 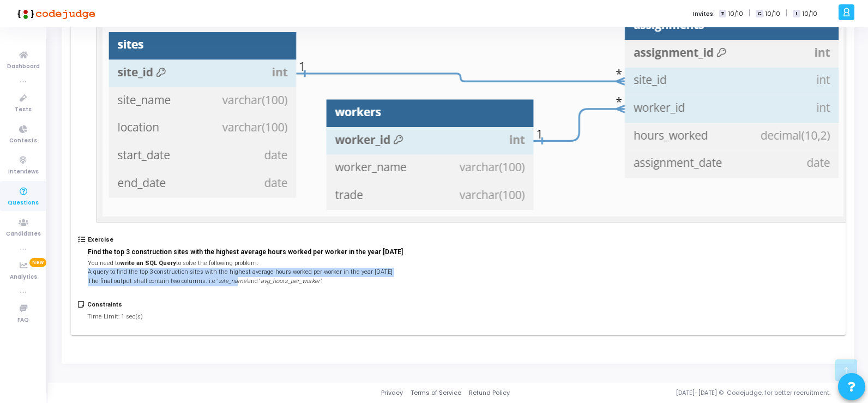 I want to click on i: avg_hours_per_worker’, so click(x=291, y=281).